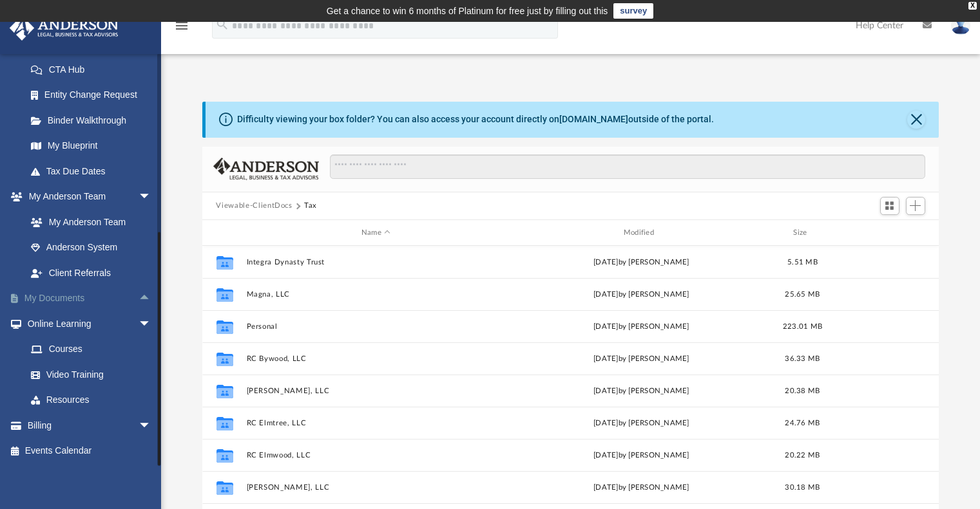 The height and width of the screenshot is (509, 980). Describe the element at coordinates (86, 197) in the screenshot. I see `a: My Anderson Teamarrow_drop_down` at that location.